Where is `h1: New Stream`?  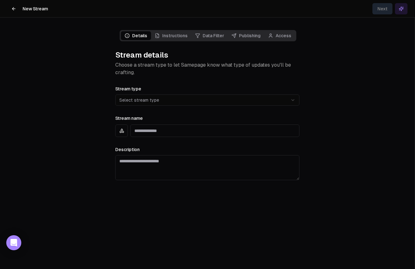
h1: New Stream is located at coordinates (35, 9).